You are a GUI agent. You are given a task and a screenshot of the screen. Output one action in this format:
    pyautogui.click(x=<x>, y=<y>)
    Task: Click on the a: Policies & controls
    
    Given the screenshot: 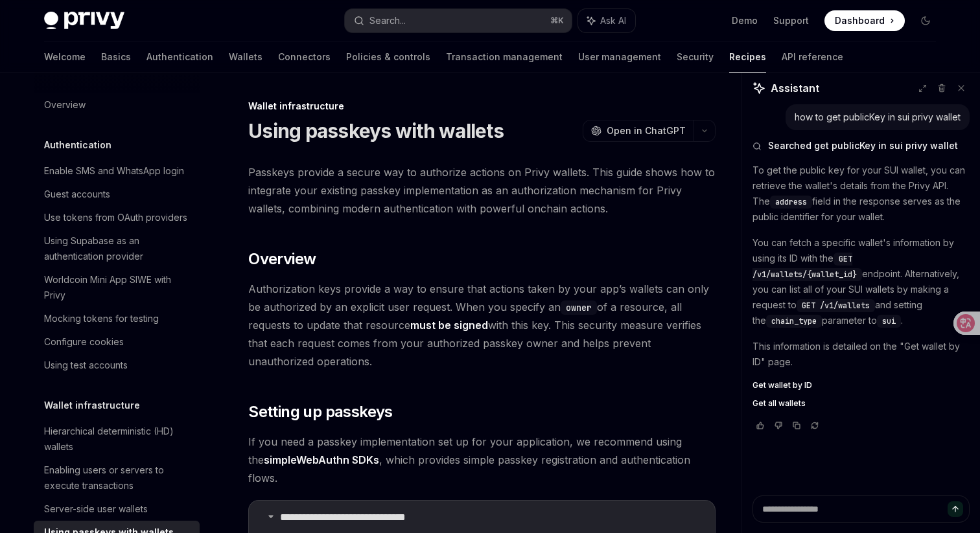 What is the action you would take?
    pyautogui.click(x=388, y=57)
    